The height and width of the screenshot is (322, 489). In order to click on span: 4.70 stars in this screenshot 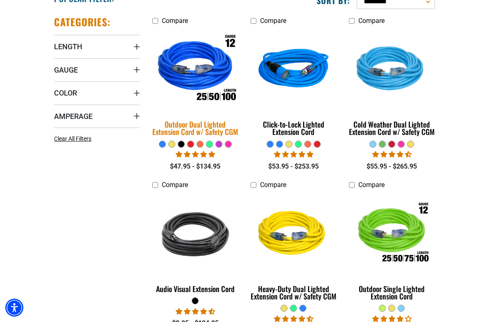, I will do `click(195, 311)`.